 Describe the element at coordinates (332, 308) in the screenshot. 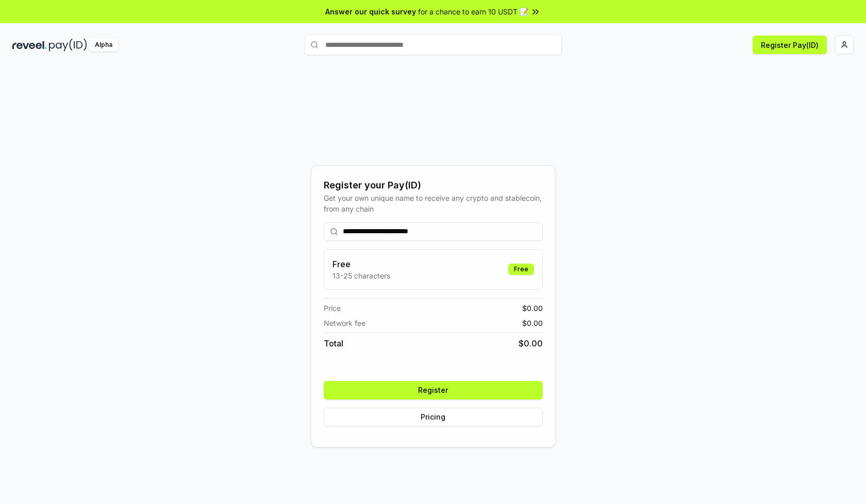

I see `span: Price` at that location.